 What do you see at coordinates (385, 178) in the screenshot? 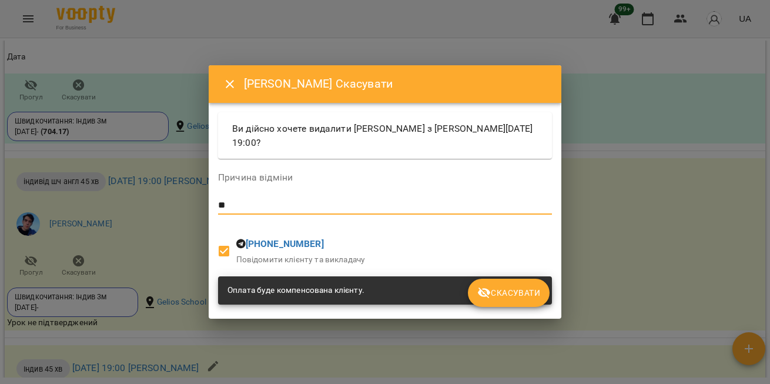
I see `label: Причина відміни` at bounding box center [385, 178].